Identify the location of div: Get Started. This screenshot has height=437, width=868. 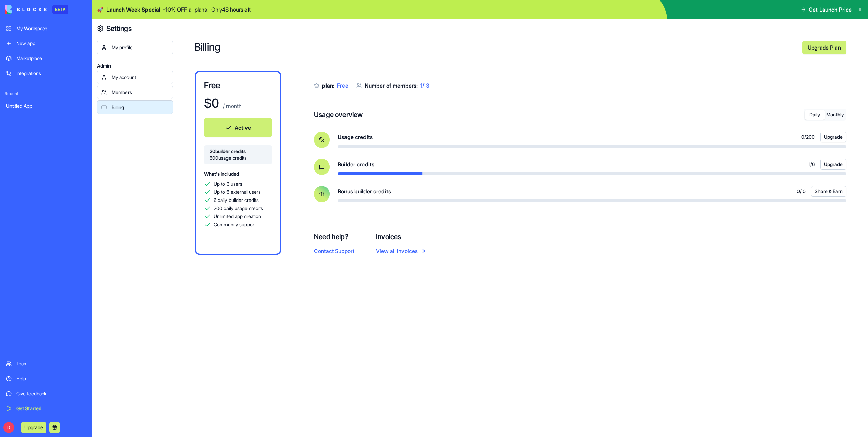
(51, 408).